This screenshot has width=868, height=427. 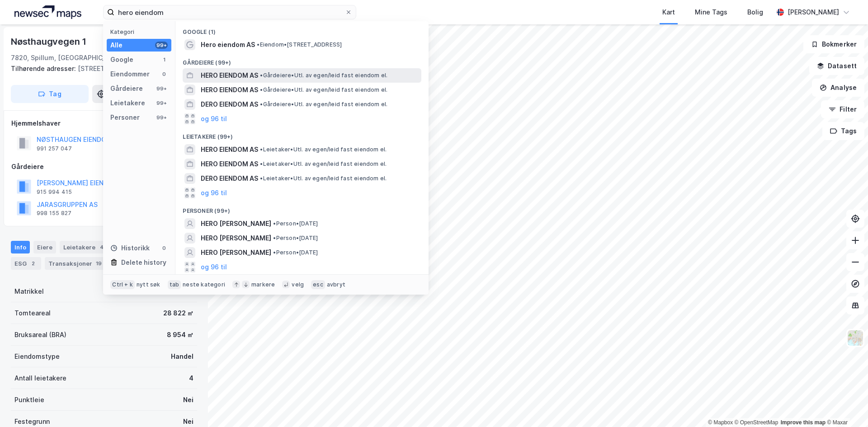 I want to click on img: logo.a4113a55bc3d86da70a041830d287a7e.svg, so click(x=48, y=13).